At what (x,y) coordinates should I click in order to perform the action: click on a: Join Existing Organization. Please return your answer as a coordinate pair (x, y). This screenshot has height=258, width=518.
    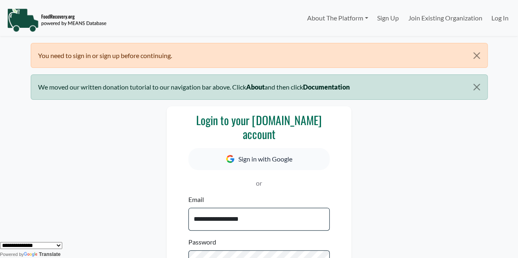
    Looking at the image, I should click on (445, 18).